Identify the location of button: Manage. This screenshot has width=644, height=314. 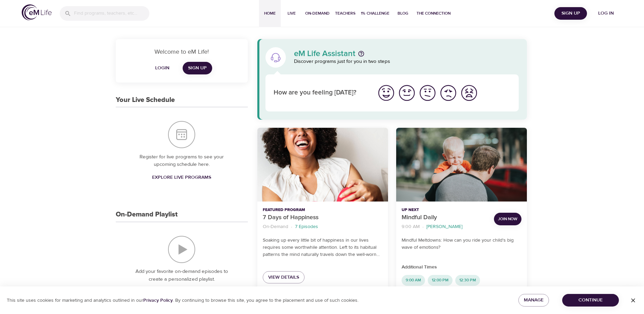
(534, 300).